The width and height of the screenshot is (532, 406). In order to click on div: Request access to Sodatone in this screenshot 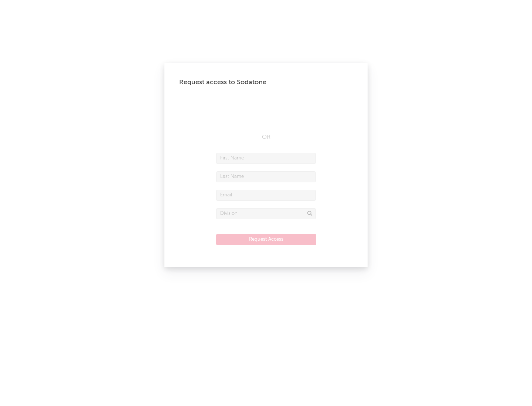, I will do `click(266, 82)`.